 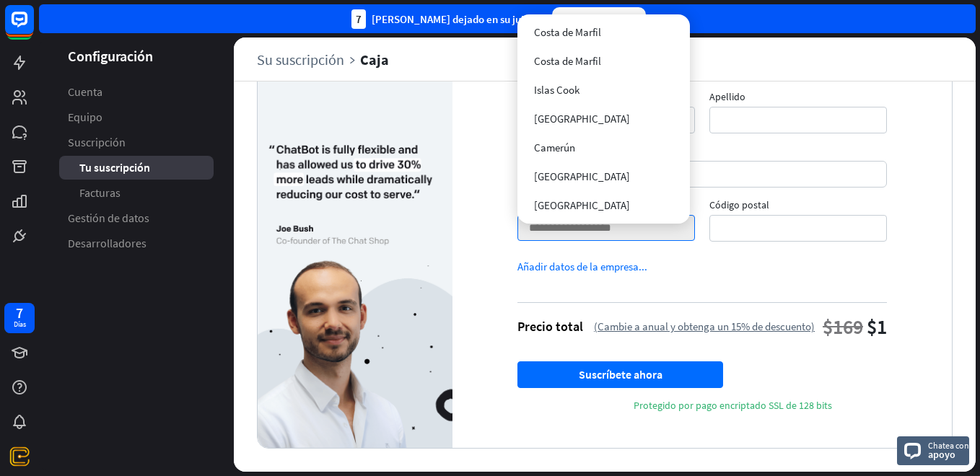 What do you see at coordinates (19, 319) in the screenshot?
I see `a: 7 Días` at bounding box center [19, 319].